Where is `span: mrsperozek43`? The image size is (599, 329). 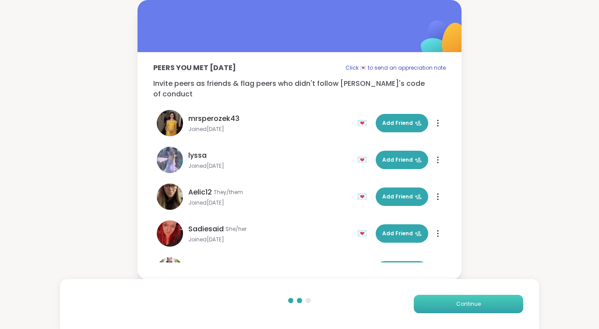 span: mrsperozek43 is located at coordinates (214, 119).